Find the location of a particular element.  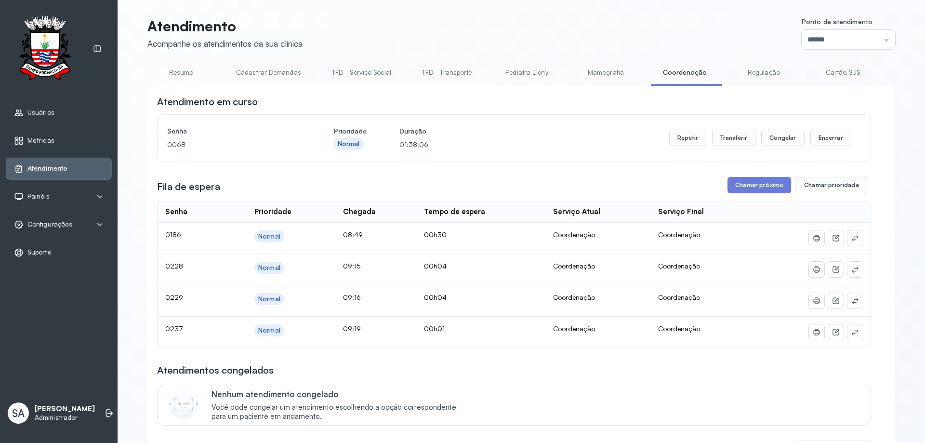

span: Atendimento is located at coordinates (47, 168).